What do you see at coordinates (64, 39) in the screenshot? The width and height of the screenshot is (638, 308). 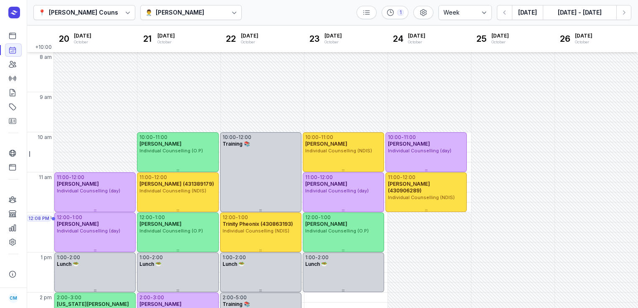 I see `div: 20` at bounding box center [64, 39].